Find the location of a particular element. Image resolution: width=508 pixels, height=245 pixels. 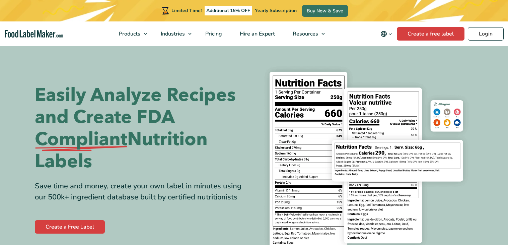

span: Hire an Expert is located at coordinates (257, 34).